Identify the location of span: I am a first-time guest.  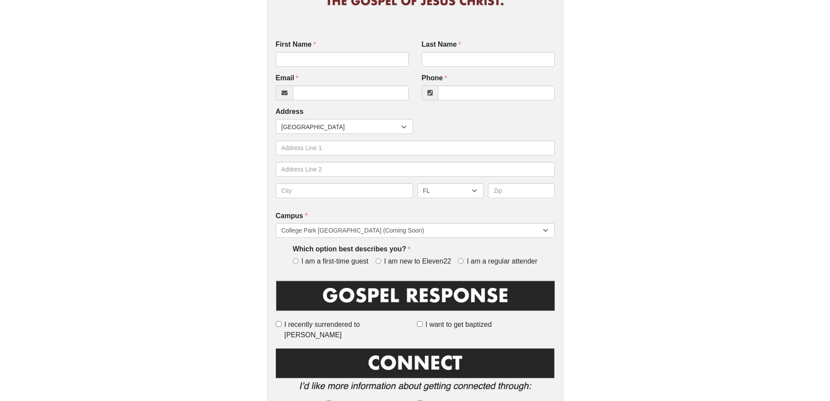
(335, 261).